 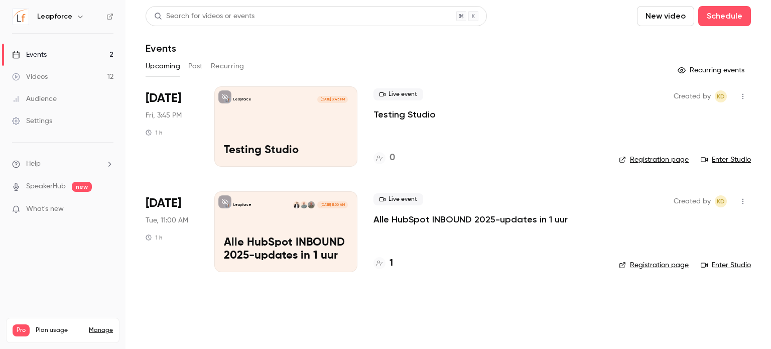 What do you see at coordinates (712, 70) in the screenshot?
I see `button: Recurring events` at bounding box center [712, 70].